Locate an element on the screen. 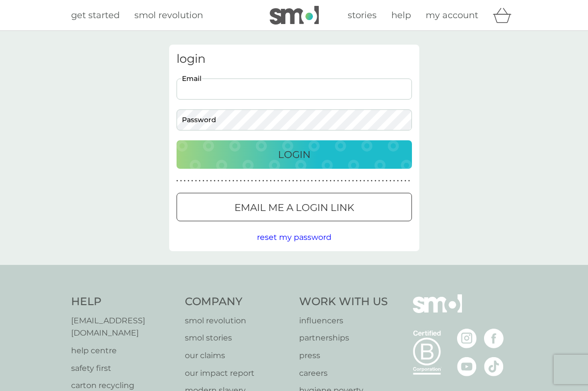 The image size is (588, 391). a: partnerships is located at coordinates (343, 338).